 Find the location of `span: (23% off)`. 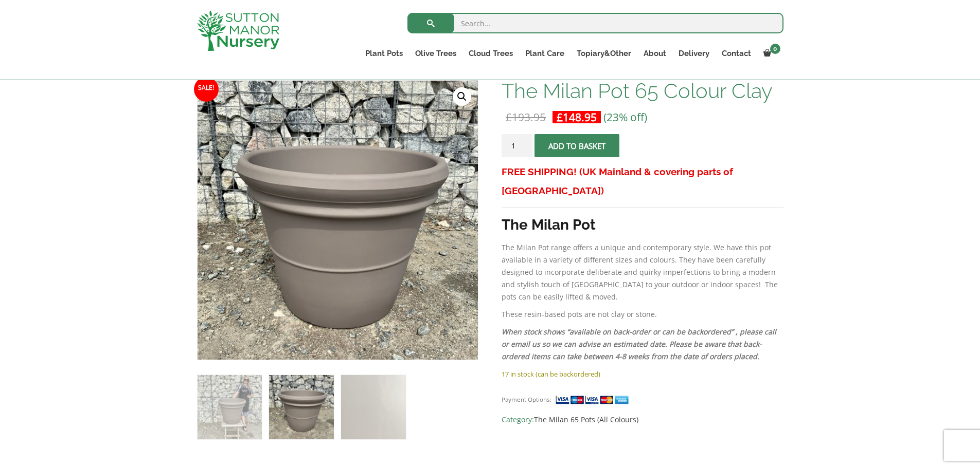

span: (23% off) is located at coordinates (625, 117).